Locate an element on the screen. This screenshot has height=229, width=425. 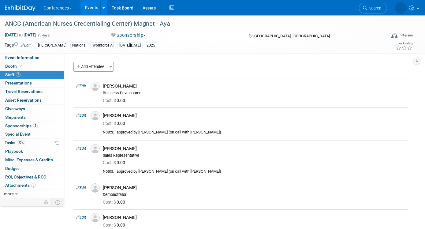
span: Sponsorships is located at coordinates (21, 126).